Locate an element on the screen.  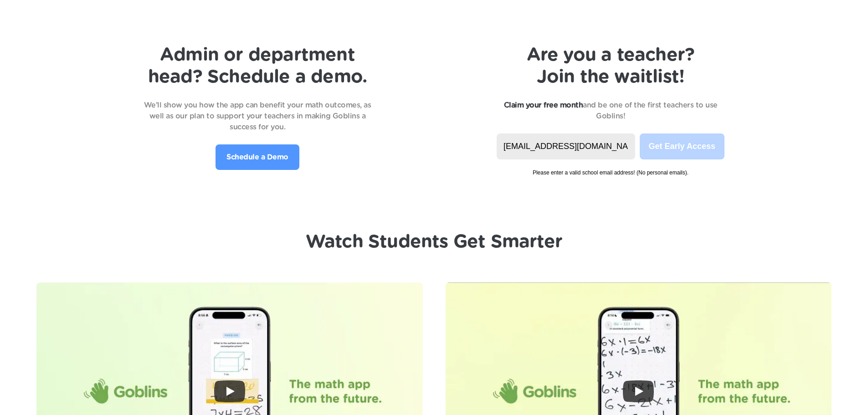
p: We’ll show you how the app can benefit your math outcomes, as well as our plan to support your te... is located at coordinates (257, 116).